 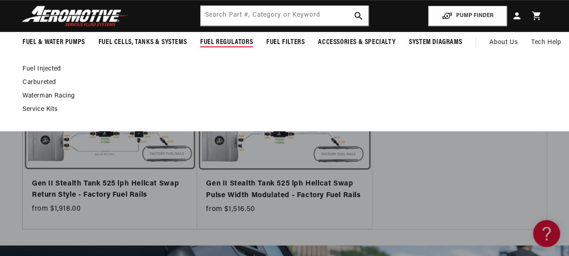 What do you see at coordinates (76, 16) in the screenshot?
I see `img: Aeromotive` at bounding box center [76, 16].